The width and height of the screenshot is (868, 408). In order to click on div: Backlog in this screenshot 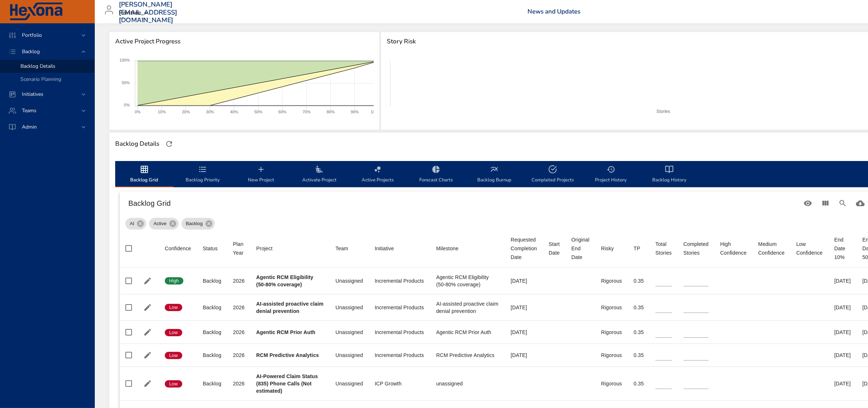, I will do `click(212, 355)`.